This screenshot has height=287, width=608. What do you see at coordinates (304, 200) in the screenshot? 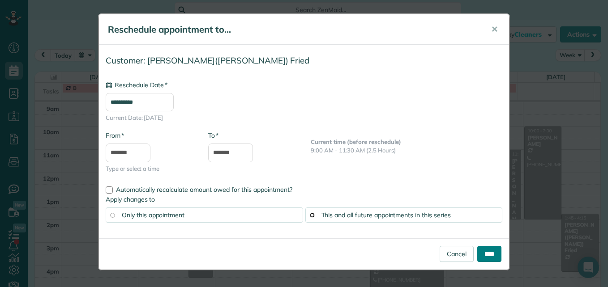
I see `label: Apply changes to` at bounding box center [304, 200].